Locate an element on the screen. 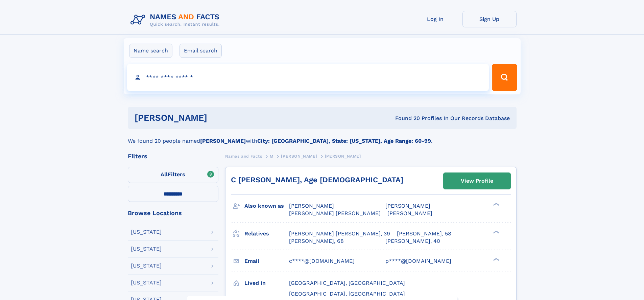 The width and height of the screenshot is (644, 300). label: Email search is located at coordinates (201, 51).